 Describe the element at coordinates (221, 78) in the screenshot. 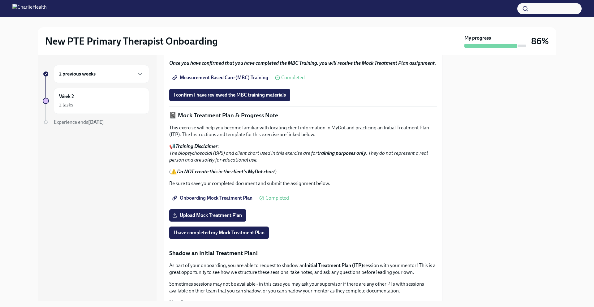

I see `a: Measurement Based Care (MBC) Training` at that location.